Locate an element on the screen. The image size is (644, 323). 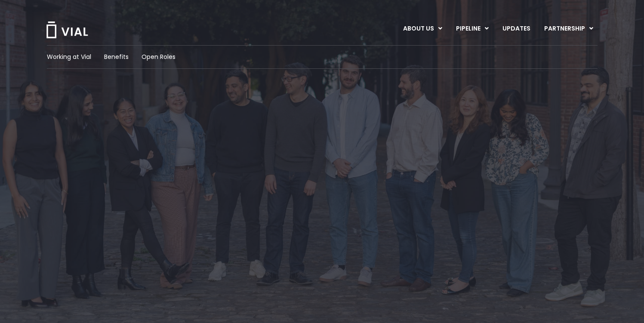
span: Open Roles is located at coordinates (158, 57).